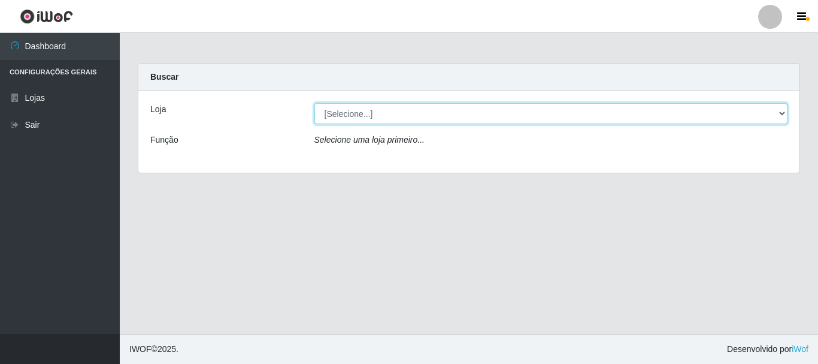 The image size is (818, 364). I want to click on img: CoreUI Logo, so click(46, 16).